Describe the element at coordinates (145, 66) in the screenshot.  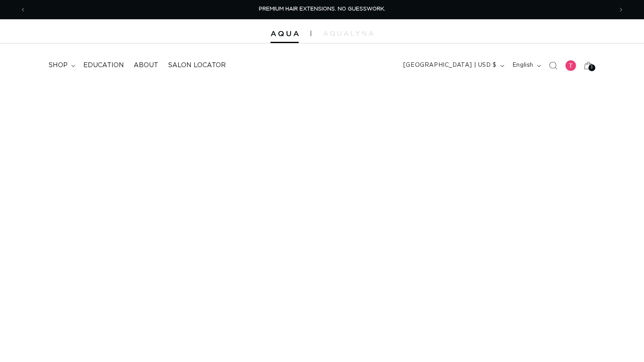
I see `a: About` at that location.